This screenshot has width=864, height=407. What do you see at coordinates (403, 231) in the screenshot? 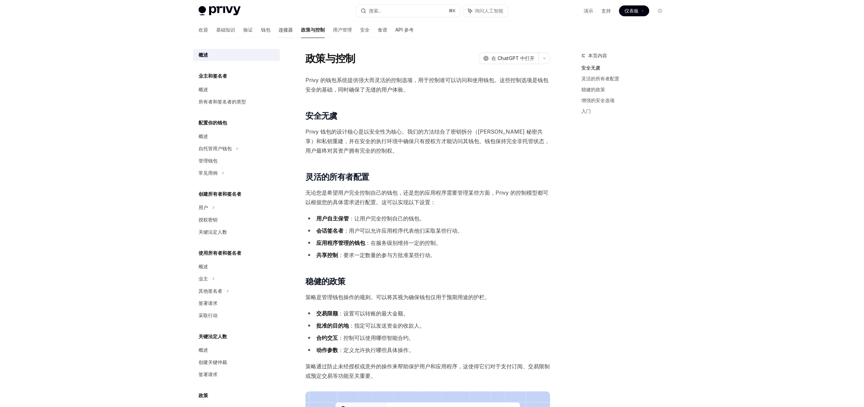
I see `font: ：用户可以允许应用程序代表他们采取某些行动。` at bounding box center [403, 231].